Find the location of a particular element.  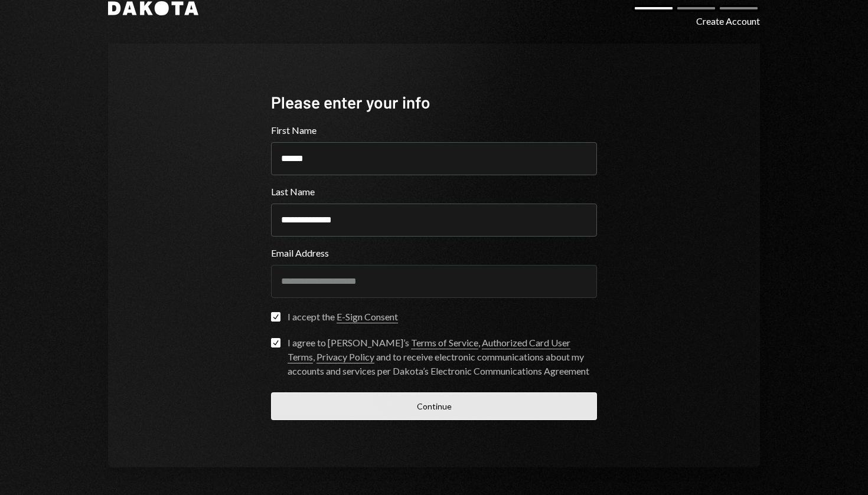

button: I accept the E-Sign Consent is located at coordinates (276, 317).